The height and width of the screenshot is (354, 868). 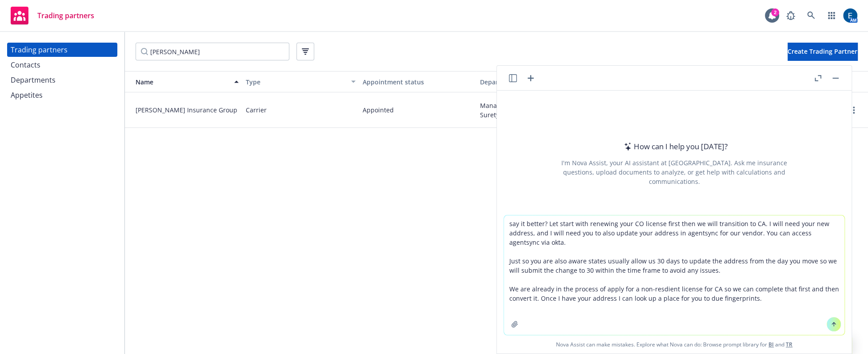 What do you see at coordinates (812, 15) in the screenshot?
I see `a: Search` at bounding box center [812, 15].